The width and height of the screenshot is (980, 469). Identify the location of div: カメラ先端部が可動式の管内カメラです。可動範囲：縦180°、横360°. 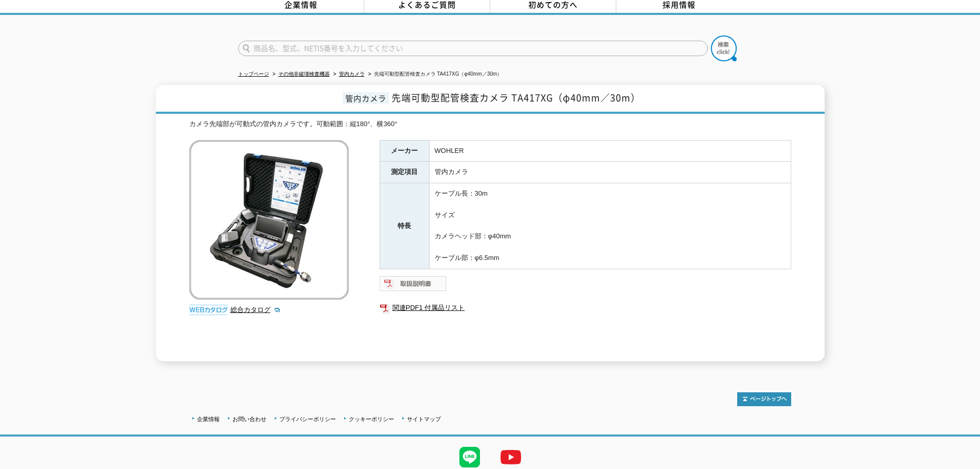
(490, 124).